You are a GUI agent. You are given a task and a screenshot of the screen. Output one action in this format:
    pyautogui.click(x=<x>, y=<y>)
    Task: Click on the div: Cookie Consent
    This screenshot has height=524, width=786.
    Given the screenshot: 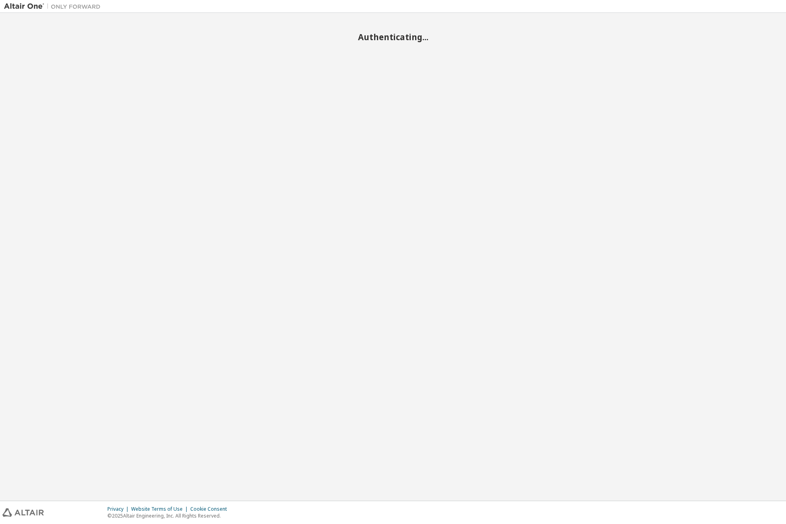 What is the action you would take?
    pyautogui.click(x=211, y=509)
    